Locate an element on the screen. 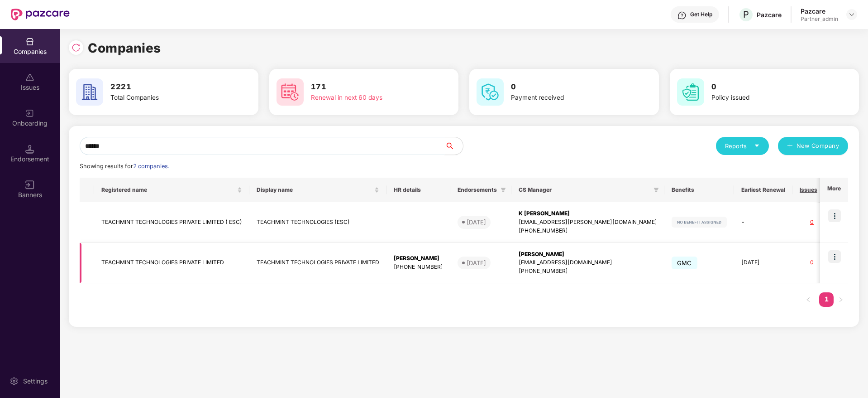 This screenshot has width=868, height=398. span: search is located at coordinates (454, 146).